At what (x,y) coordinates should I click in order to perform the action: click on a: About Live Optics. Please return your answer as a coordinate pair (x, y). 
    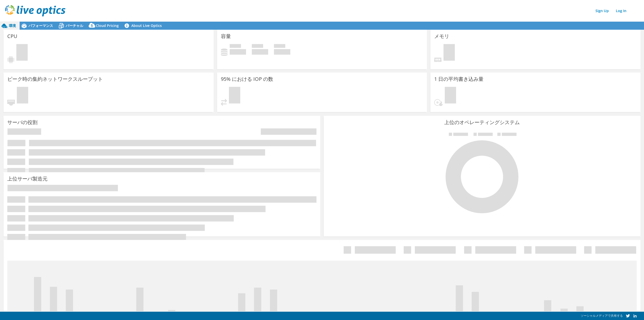
    Looking at the image, I should click on (144, 26).